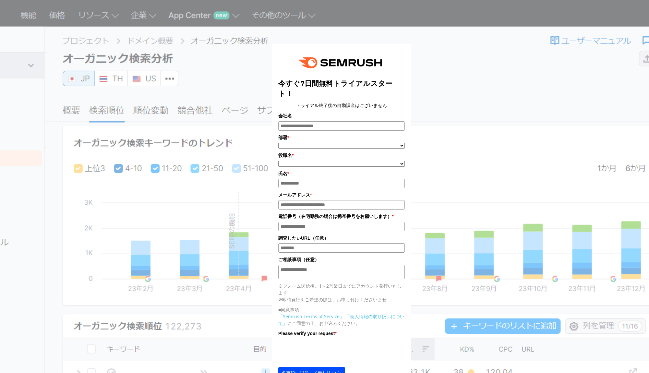  I want to click on p: にご同意の上、お申込みください。, so click(342, 320).